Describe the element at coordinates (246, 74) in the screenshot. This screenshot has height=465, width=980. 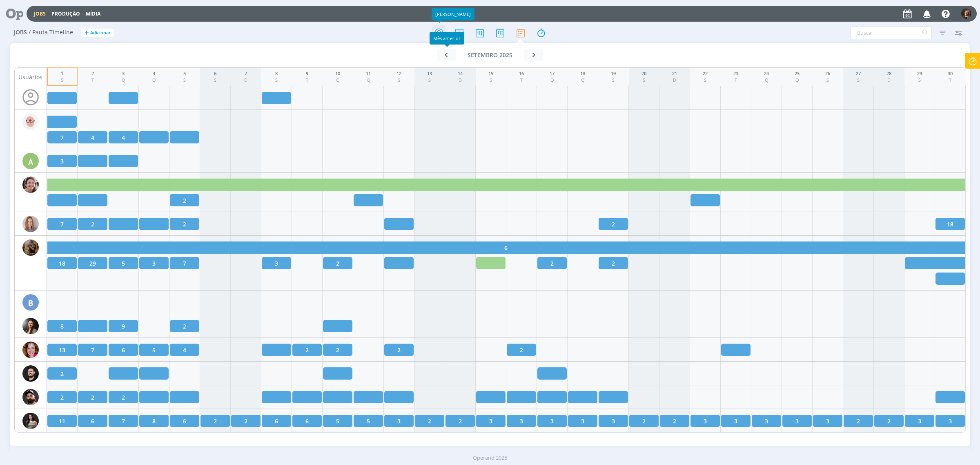
I see `div: 7` at that location.